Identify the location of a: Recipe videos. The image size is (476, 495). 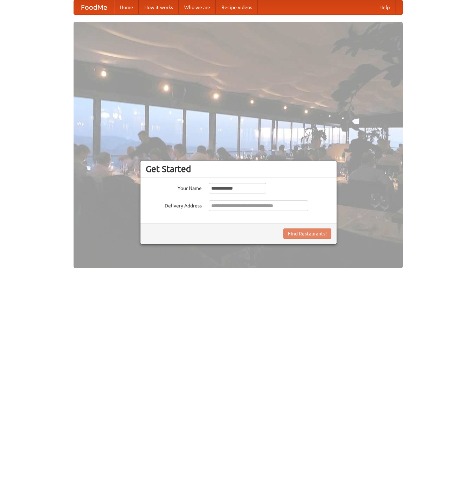
(237, 7).